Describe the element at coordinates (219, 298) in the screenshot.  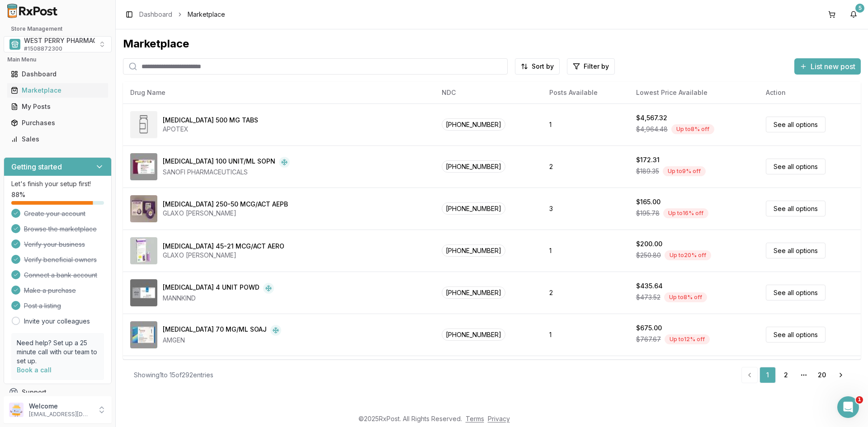
I see `div: MANNKIND` at that location.